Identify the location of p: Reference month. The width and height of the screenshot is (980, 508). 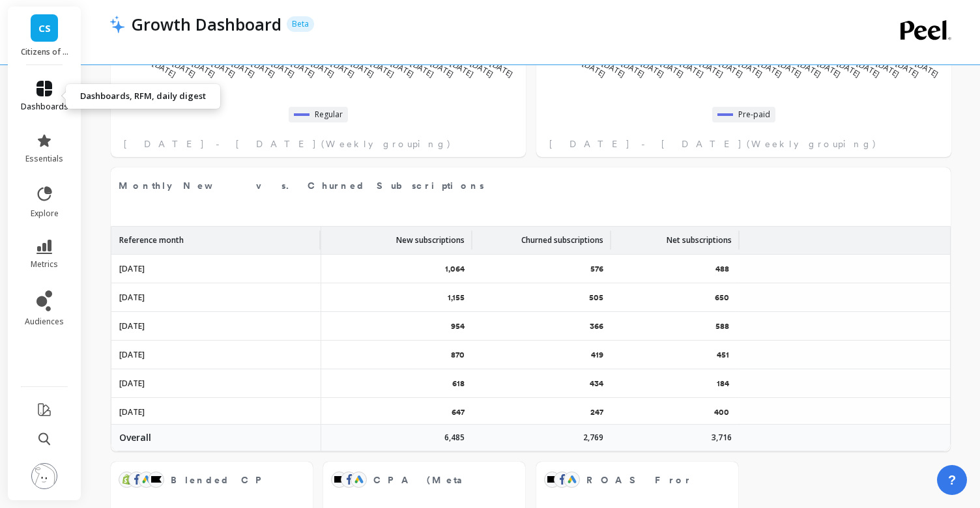
(151, 236).